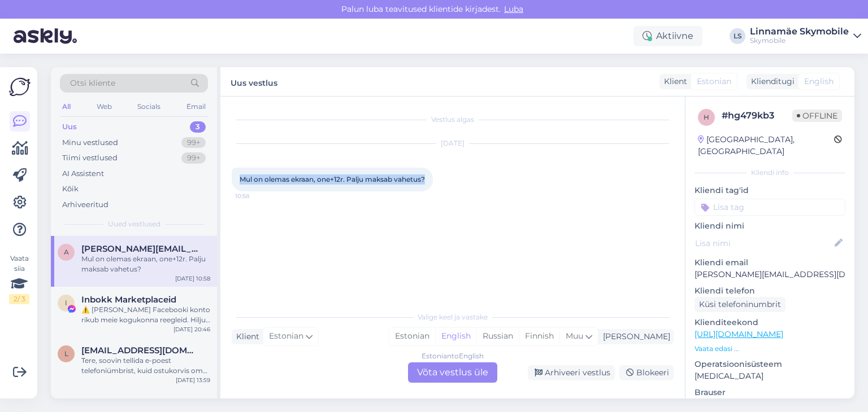 This screenshot has width=868, height=412. Describe the element at coordinates (69, 127) in the screenshot. I see `div: Uus` at that location.